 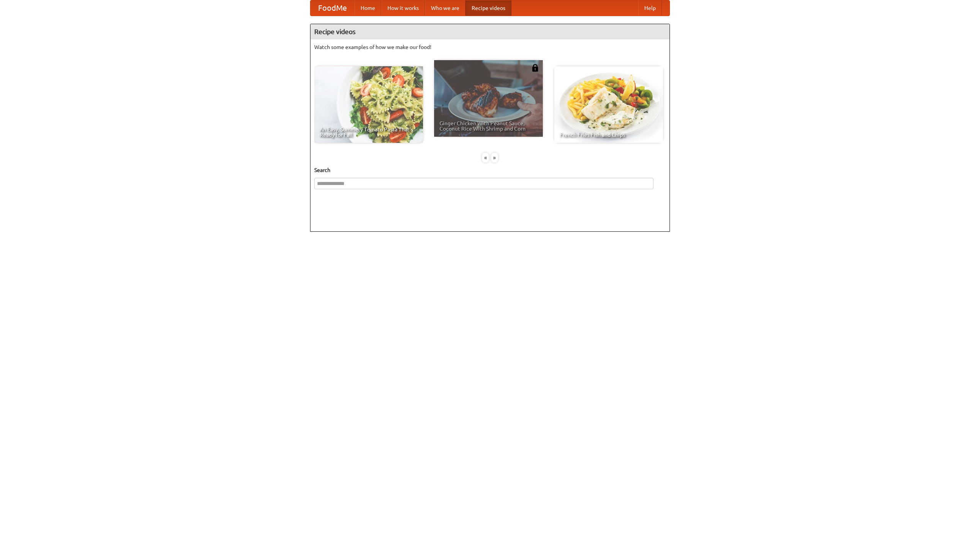 What do you see at coordinates (490, 47) in the screenshot?
I see `p: Watch some examples of how we make our food!` at bounding box center [490, 47].